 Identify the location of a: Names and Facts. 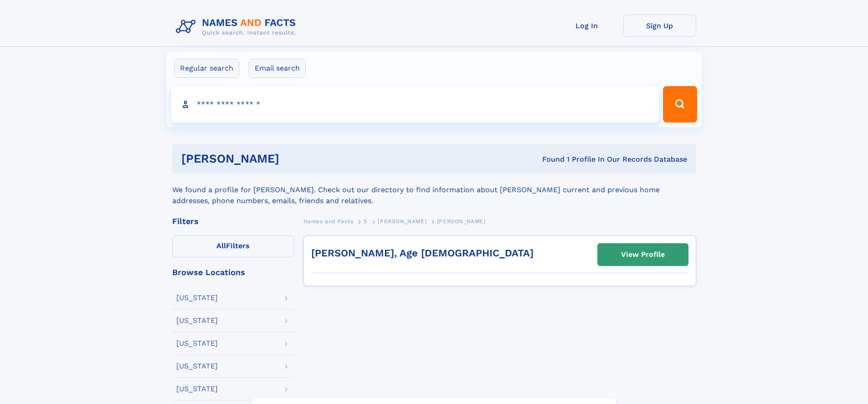
(328, 221).